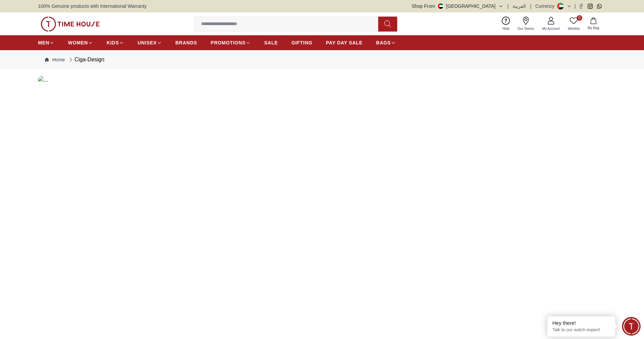  Describe the element at coordinates (186, 43) in the screenshot. I see `span: BRANDS` at that location.